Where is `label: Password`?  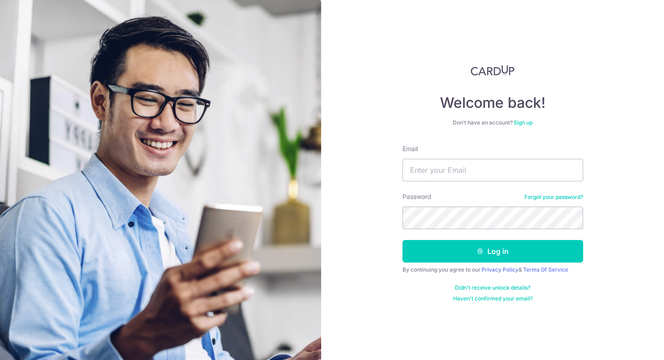 label: Password is located at coordinates (417, 197).